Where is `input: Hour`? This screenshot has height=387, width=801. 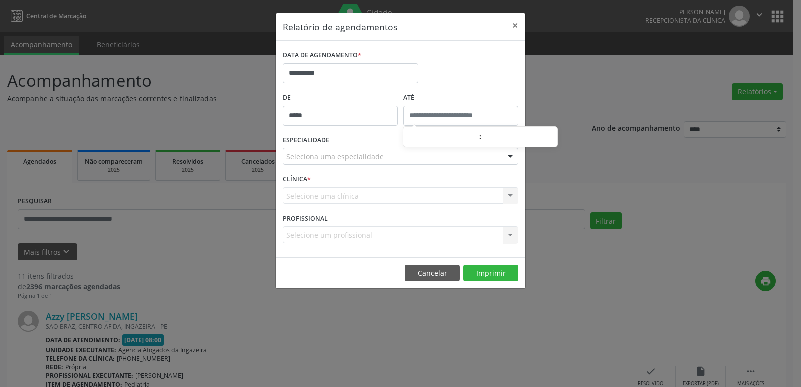 input: Hour is located at coordinates (441, 138).